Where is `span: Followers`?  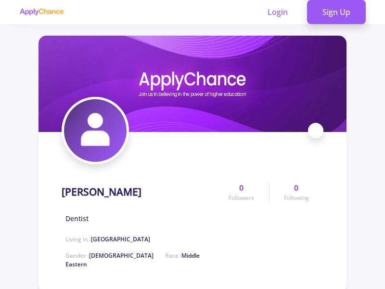 span: Followers is located at coordinates (241, 198).